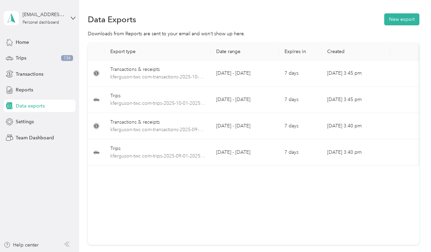  I want to click on div: Help center, so click(21, 244).